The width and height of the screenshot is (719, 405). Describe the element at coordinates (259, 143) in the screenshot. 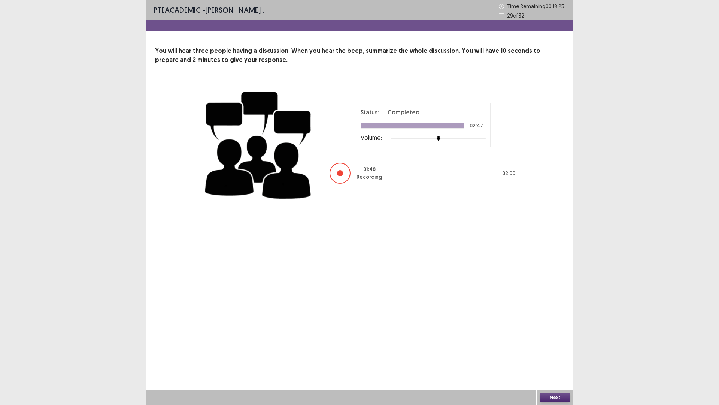

I see `img: group-discussion` at that location.